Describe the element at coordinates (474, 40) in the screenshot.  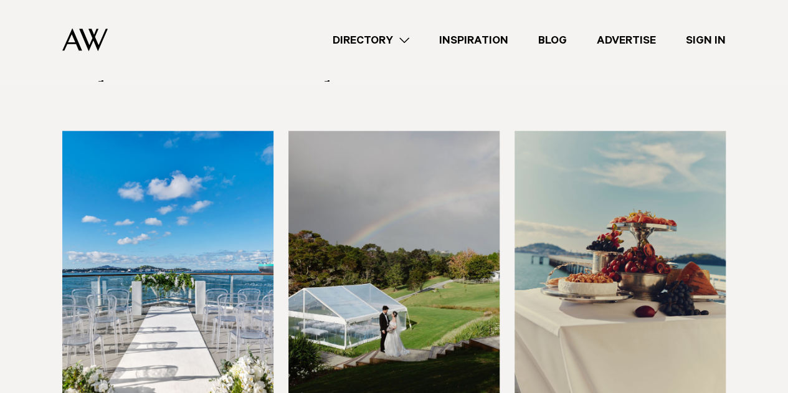
I see `a: Inspiration` at that location.